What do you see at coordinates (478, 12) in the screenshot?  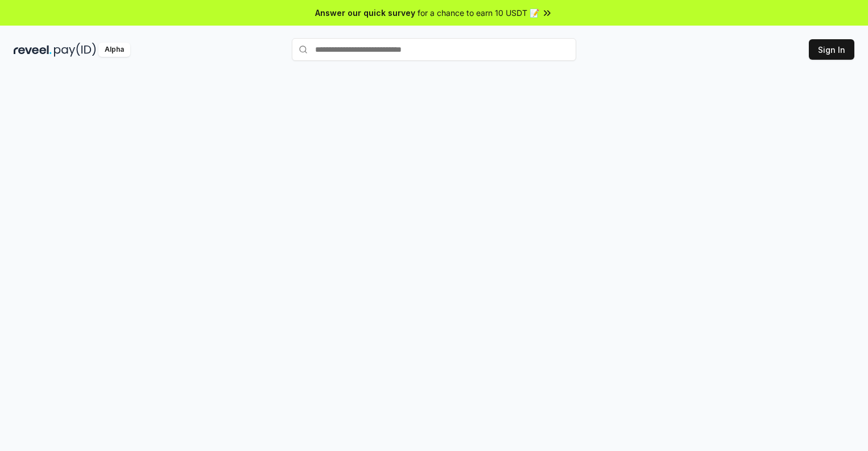 I see `span: for a chance to earn 10 USDT 📝` at bounding box center [478, 12].